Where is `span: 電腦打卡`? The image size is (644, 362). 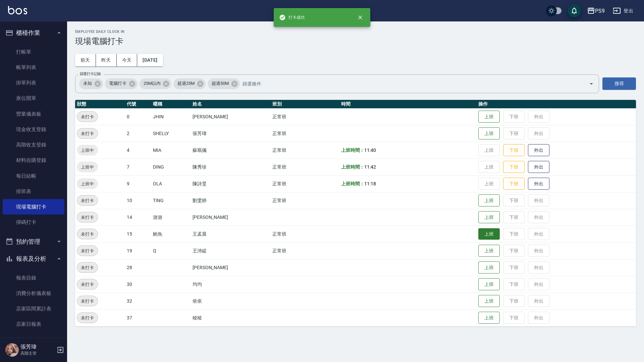 span: 電腦打卡 is located at coordinates (118, 83).